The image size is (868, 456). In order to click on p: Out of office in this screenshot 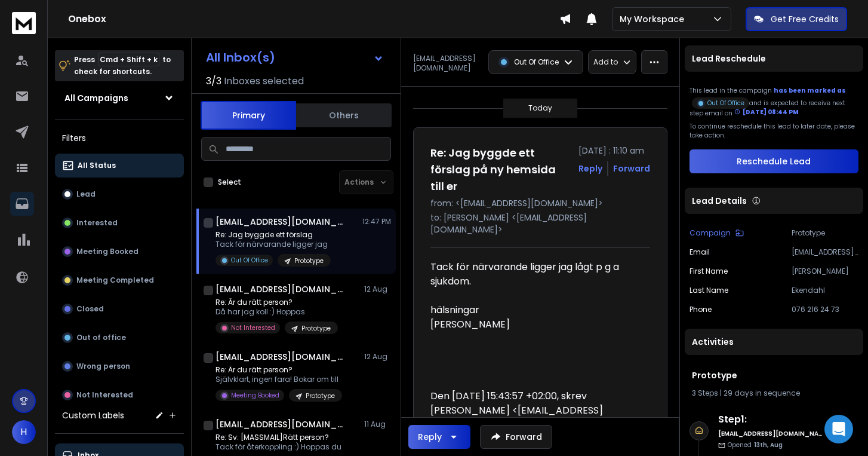, I will do `click(101, 338)`.